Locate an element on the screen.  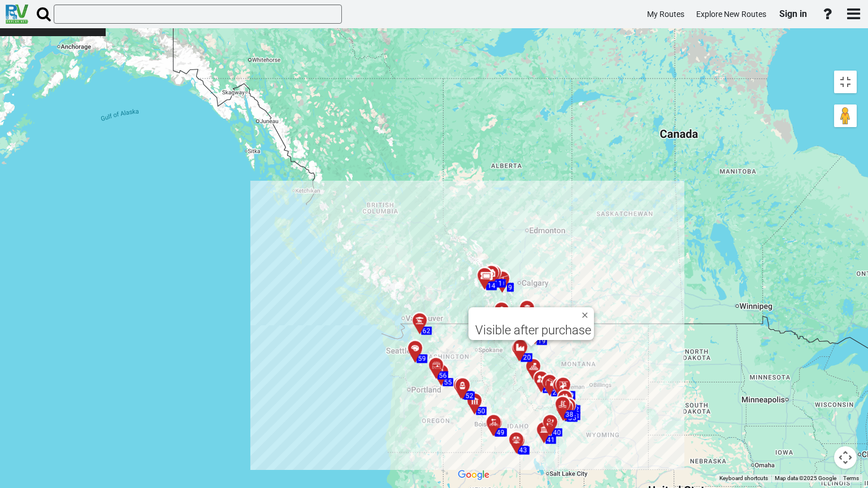
span: 38 is located at coordinates (569, 415).